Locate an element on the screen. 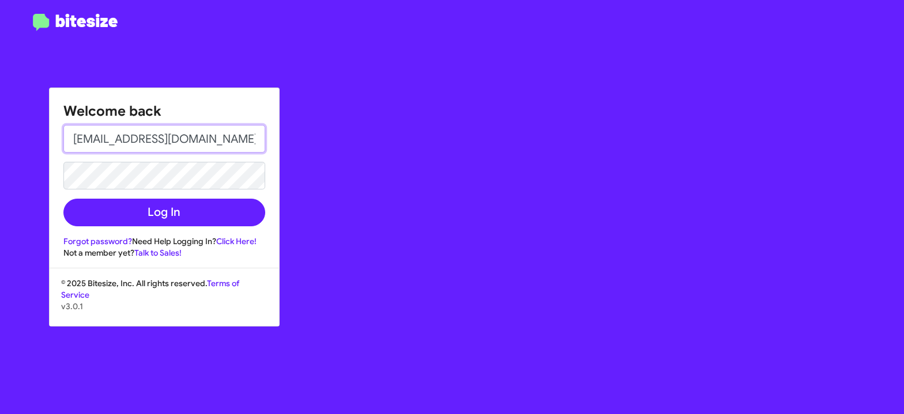 The height and width of the screenshot is (414, 904). p: v3.0.1 is located at coordinates (164, 307).